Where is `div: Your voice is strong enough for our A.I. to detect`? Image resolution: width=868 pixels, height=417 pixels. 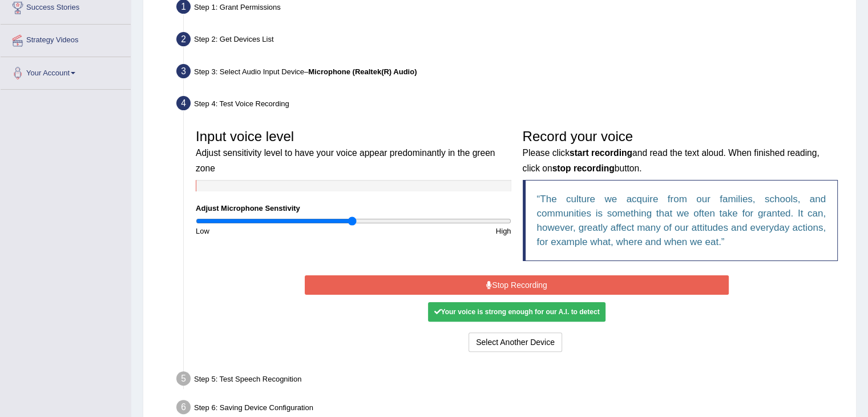 div: Your voice is strong enough for our A.I. to detect is located at coordinates (516, 312).